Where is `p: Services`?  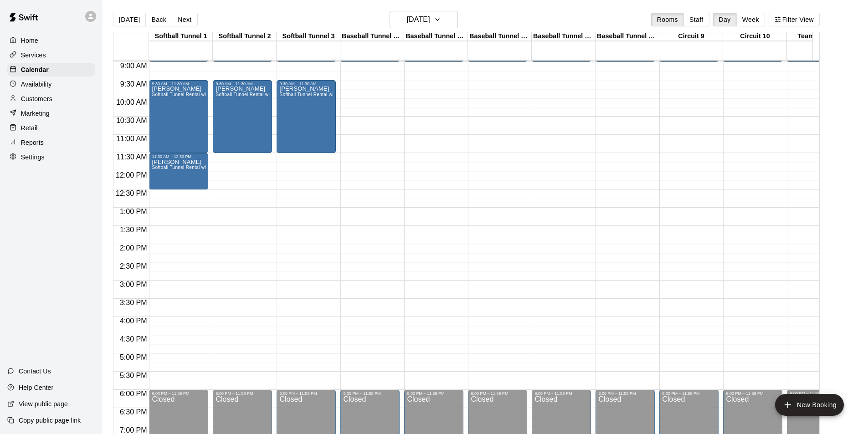
p: Services is located at coordinates (34, 55).